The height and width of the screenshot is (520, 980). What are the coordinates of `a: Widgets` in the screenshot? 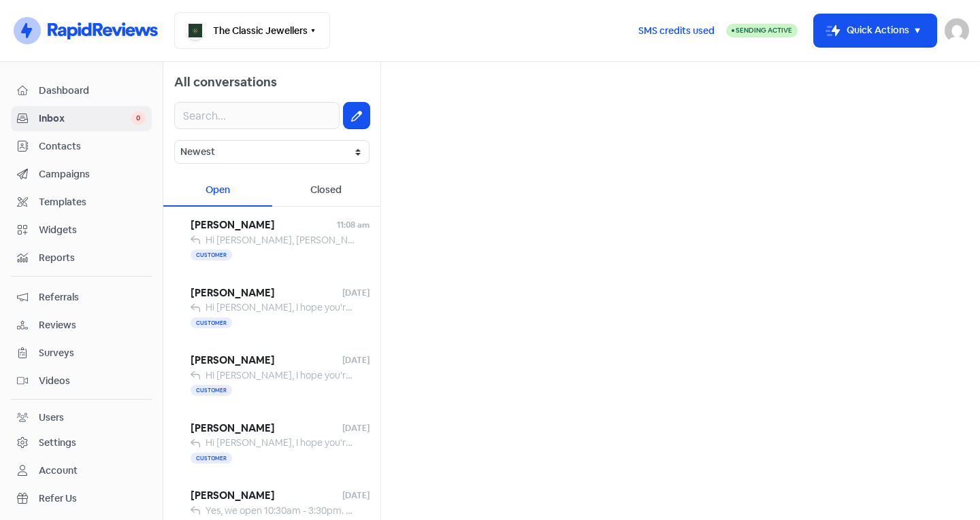 It's located at (81, 230).